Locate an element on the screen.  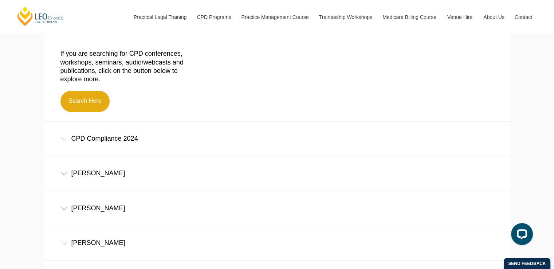
a: Practical Legal Training is located at coordinates (160, 17).